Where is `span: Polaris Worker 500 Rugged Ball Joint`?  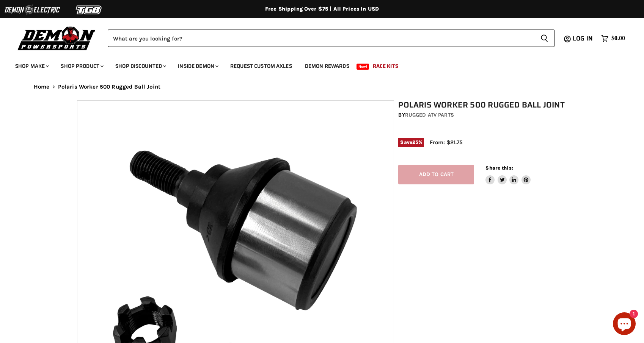 span: Polaris Worker 500 Rugged Ball Joint is located at coordinates (110, 87).